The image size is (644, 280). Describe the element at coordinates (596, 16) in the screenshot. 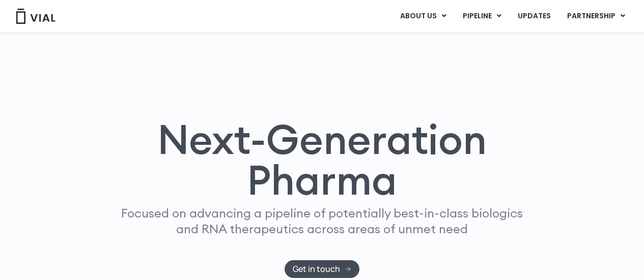

I see `a: PARTNERSHIPMenu Toggle` at that location.